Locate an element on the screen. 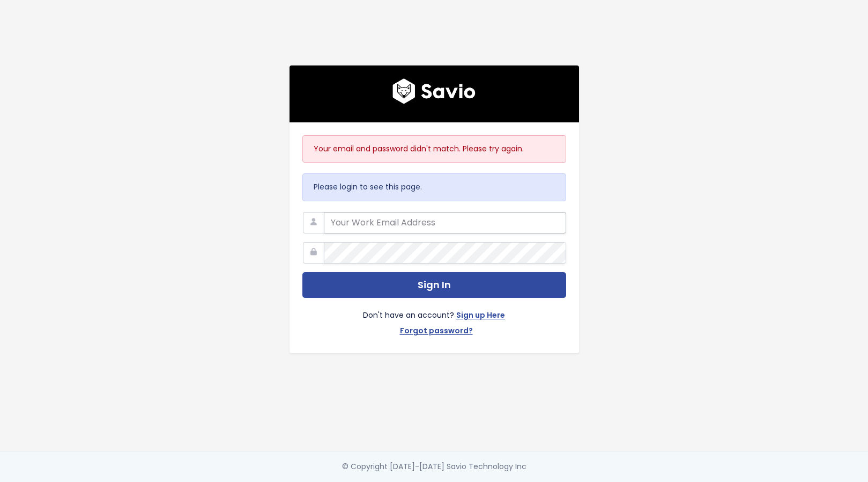 Image resolution: width=868 pixels, height=482 pixels. a: Sign up Here is located at coordinates (480, 316).